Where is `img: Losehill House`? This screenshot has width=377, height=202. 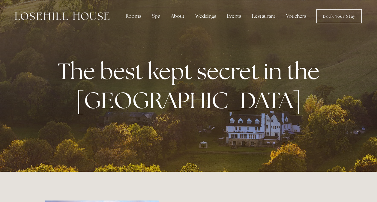
img: Losehill House is located at coordinates (62, 16).